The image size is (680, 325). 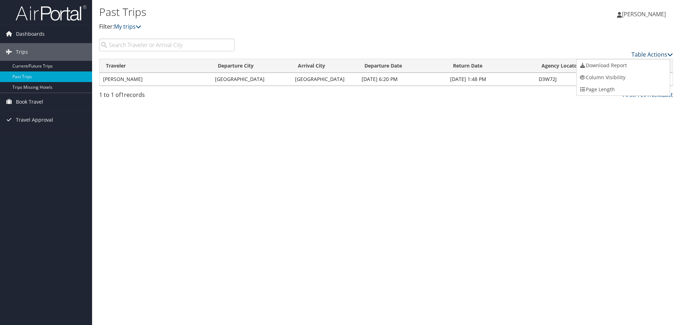 I want to click on a: Page Length, so click(x=623, y=90).